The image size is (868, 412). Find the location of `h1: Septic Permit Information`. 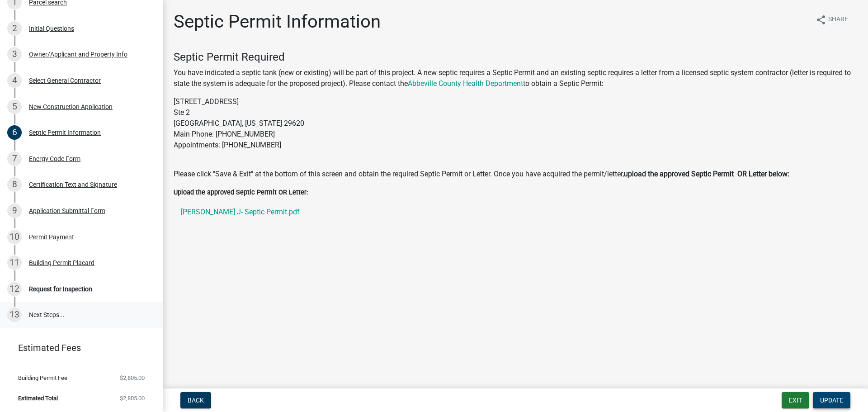

h1: Septic Permit Information is located at coordinates (277, 22).